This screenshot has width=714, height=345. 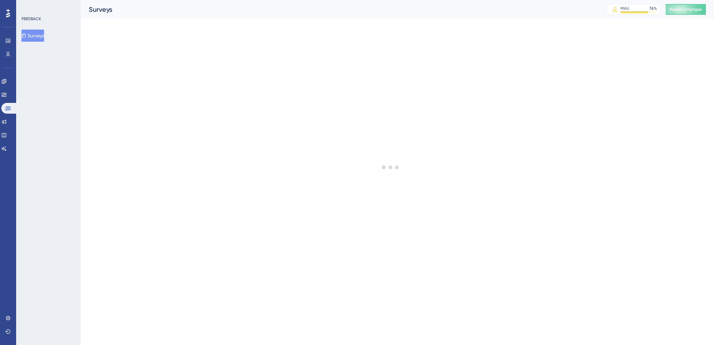 I want to click on span: Publish Changes, so click(x=686, y=9).